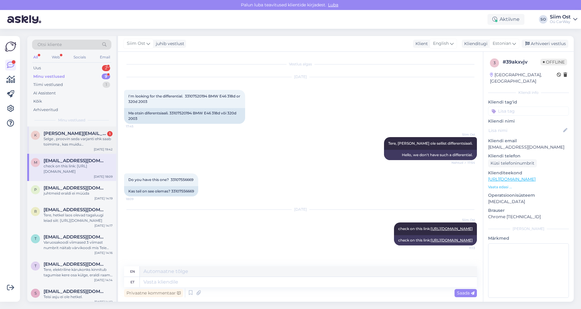 This screenshot has height=309, width=581. What do you see at coordinates (75, 210) in the screenshot?
I see `span: revopehlak@gmail.com` at bounding box center [75, 210].